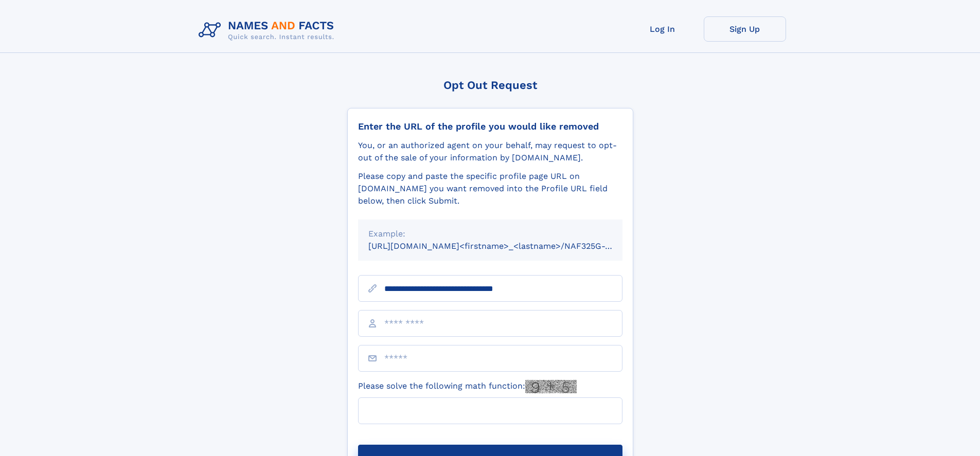  What do you see at coordinates (490, 85) in the screenshot?
I see `div: Opt Out Request` at bounding box center [490, 85].